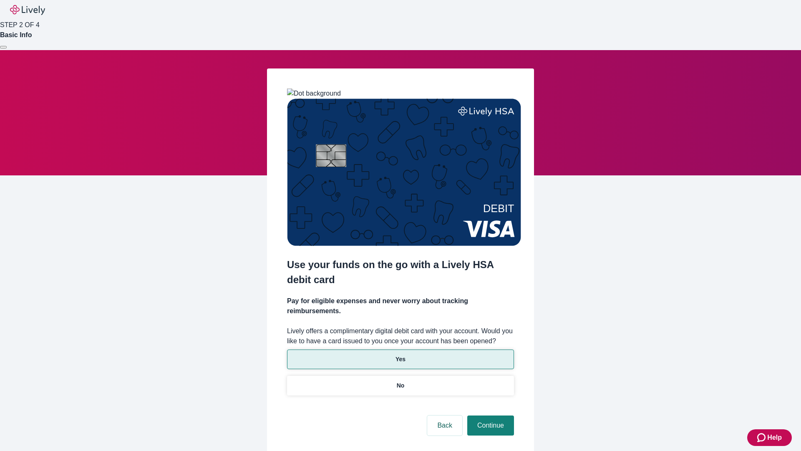 The width and height of the screenshot is (801, 451). Describe the element at coordinates (770, 437) in the screenshot. I see `button: Zendesk support iconHelp` at that location.